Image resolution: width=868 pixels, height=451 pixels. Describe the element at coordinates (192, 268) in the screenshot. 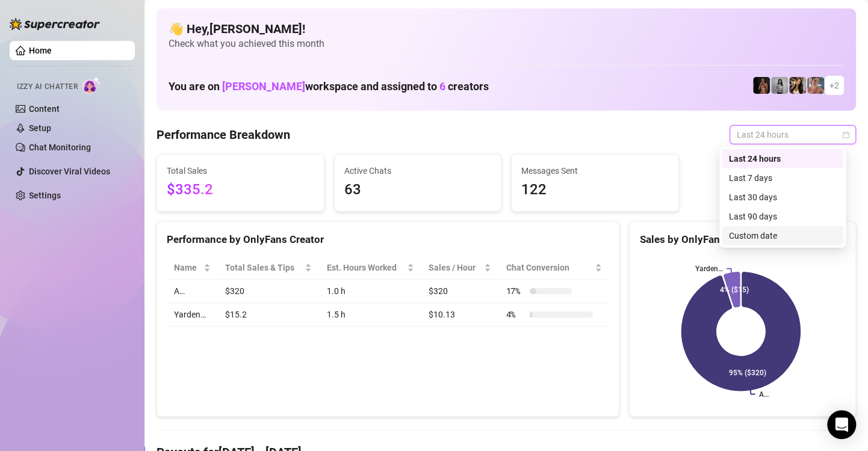

I see `th: Name` at that location.